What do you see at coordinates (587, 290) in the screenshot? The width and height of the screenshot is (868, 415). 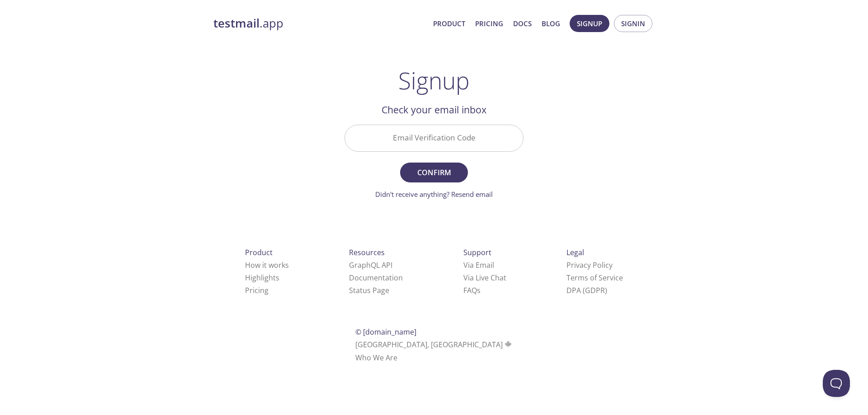 I see `a: DPA (GDPR)` at bounding box center [587, 290].